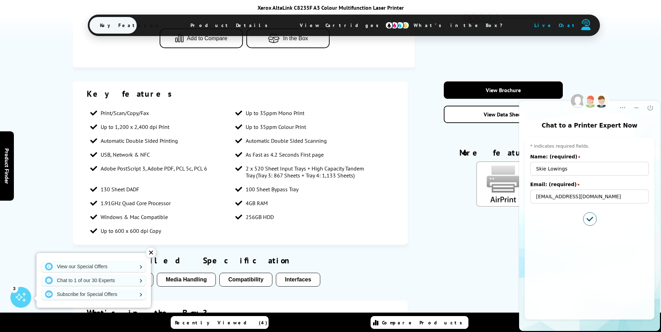  What do you see at coordinates (284, 155) in the screenshot?
I see `span: As Fast as 4.2 Seconds First page` at bounding box center [284, 155].